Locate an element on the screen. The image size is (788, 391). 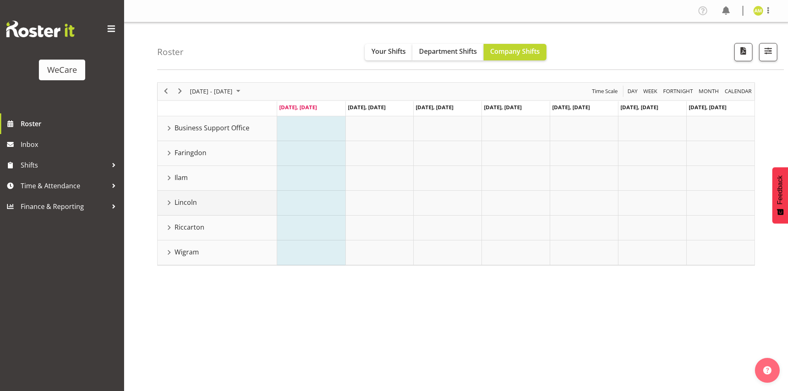
button: Month is located at coordinates (739, 91).